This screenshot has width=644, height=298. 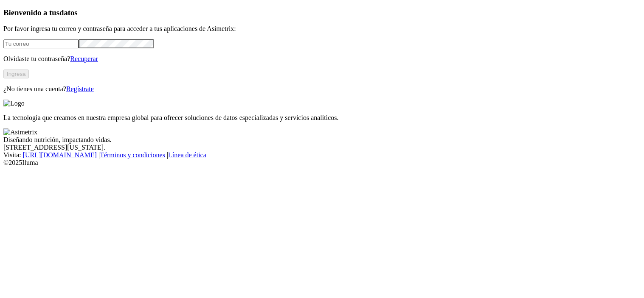 I want to click on a: Recuperar, so click(x=84, y=58).